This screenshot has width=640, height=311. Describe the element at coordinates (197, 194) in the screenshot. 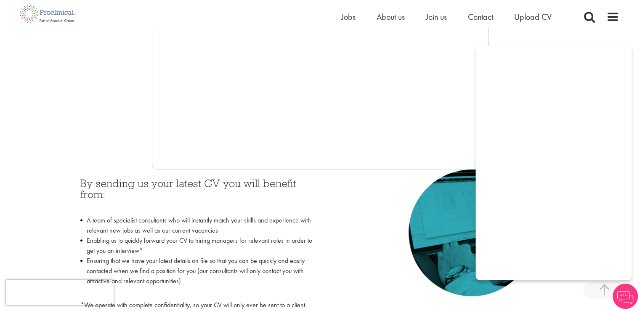

I see `h3: By sending us your latest CV you will benefit from:` at that location.